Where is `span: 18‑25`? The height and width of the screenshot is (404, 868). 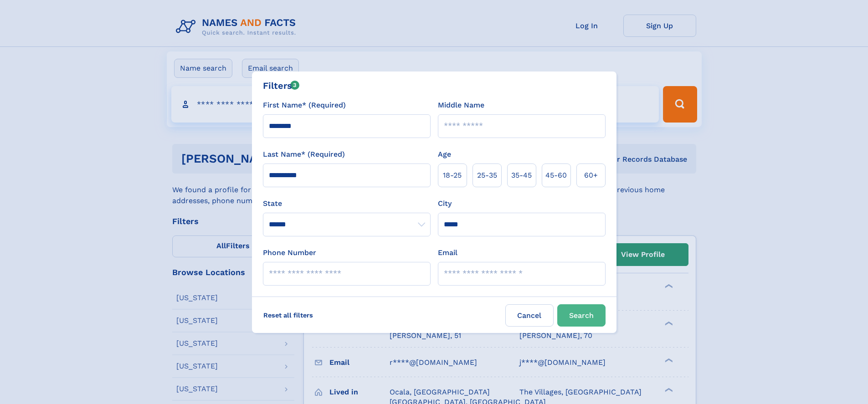 span: 18‑25 is located at coordinates (452, 175).